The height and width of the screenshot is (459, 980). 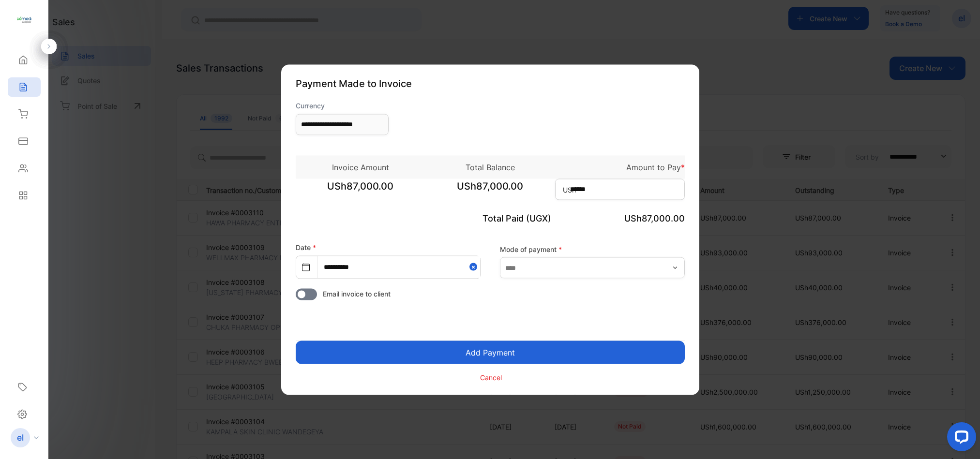 What do you see at coordinates (357, 293) in the screenshot?
I see `span: Email invoice to client` at bounding box center [357, 293].